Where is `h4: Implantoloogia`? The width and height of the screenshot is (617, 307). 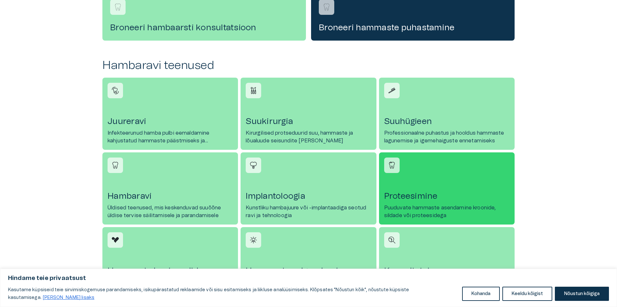 h4: Implantoloogia is located at coordinates (308, 196).